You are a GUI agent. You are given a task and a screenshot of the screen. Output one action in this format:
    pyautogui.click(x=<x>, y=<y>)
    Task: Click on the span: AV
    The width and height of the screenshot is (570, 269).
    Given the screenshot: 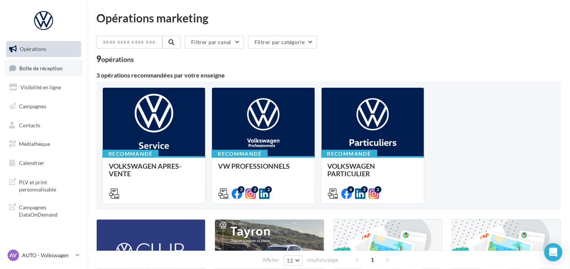 What is the action you would take?
    pyautogui.click(x=13, y=255)
    